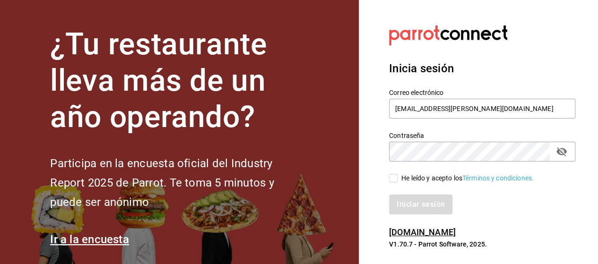 Image resolution: width=598 pixels, height=264 pixels. What do you see at coordinates (89, 240) in the screenshot?
I see `a: Ir a la encuesta` at bounding box center [89, 240].